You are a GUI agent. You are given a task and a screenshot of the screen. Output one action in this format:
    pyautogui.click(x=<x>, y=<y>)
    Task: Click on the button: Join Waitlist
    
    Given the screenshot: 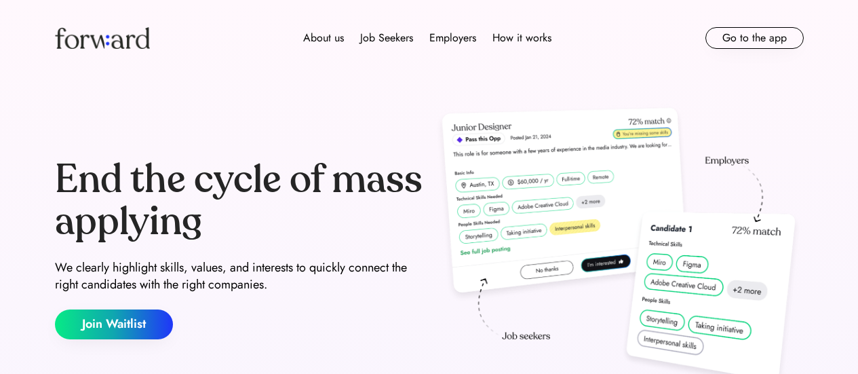 What is the action you would take?
    pyautogui.click(x=114, y=324)
    